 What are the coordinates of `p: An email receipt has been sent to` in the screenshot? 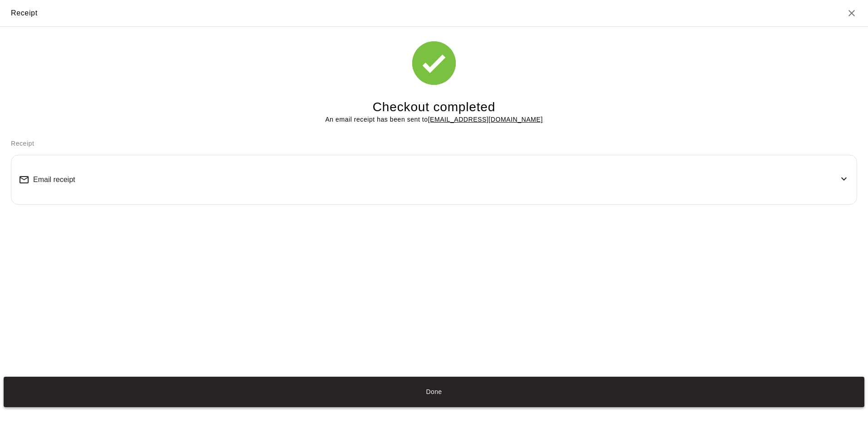 It's located at (433, 120).